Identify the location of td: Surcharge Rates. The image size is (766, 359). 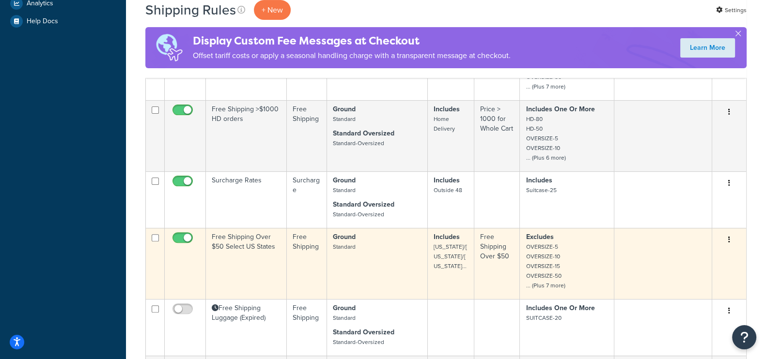
(246, 200).